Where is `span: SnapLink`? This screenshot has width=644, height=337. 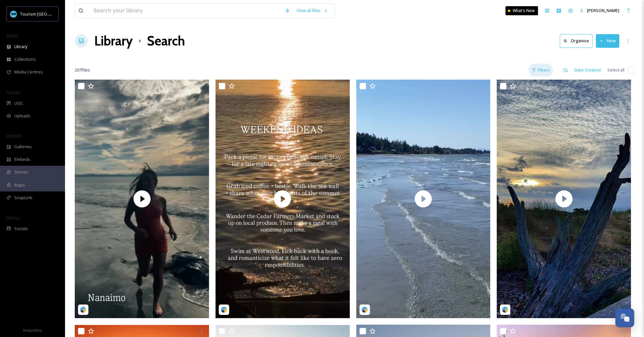 span: SnapLink is located at coordinates (23, 197).